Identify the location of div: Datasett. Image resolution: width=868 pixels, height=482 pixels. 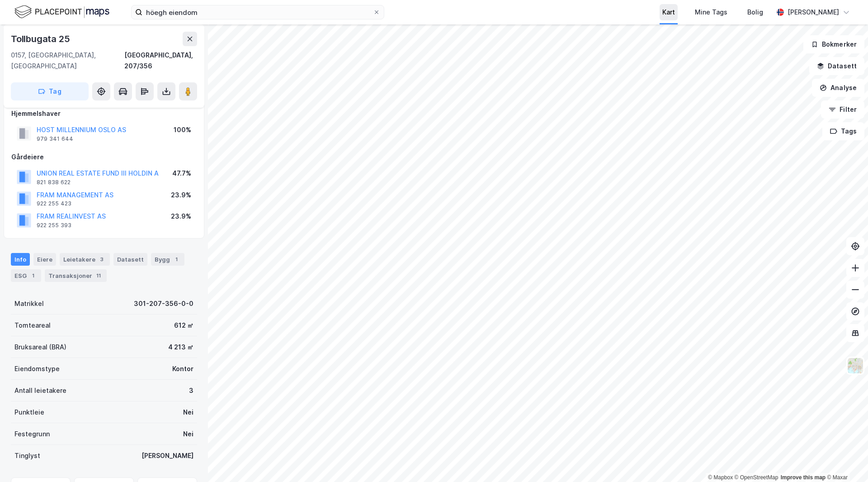
(130, 260).